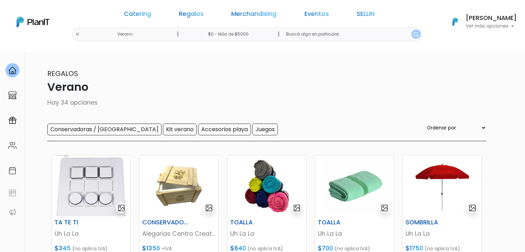 The width and height of the screenshot is (525, 252). I want to click on img: search_button-432b6d5273f82d61273b3651a40e1bd1b912527efae98b1b7a1b2c0702e16a8d.svg, so click(416, 34).